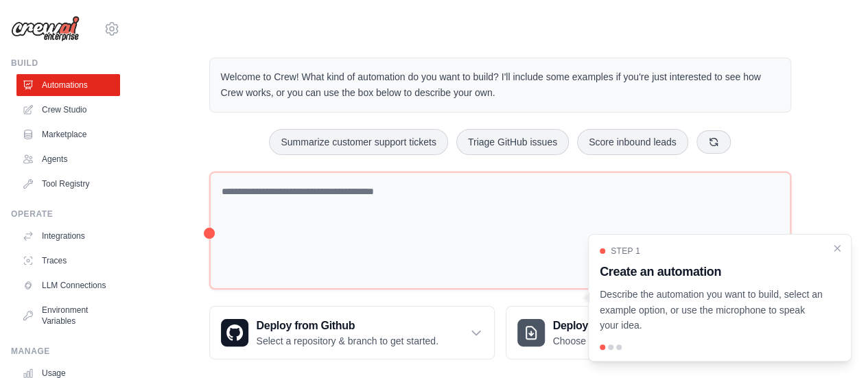  What do you see at coordinates (68, 236) in the screenshot?
I see `a: Integrations` at bounding box center [68, 236].